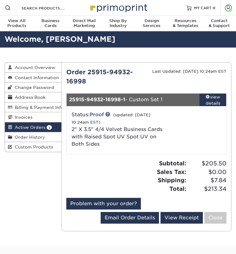 Image resolution: width=236 pixels, height=254 pixels. What do you see at coordinates (207, 180) in the screenshot?
I see `span: $7.84` at bounding box center [207, 180].